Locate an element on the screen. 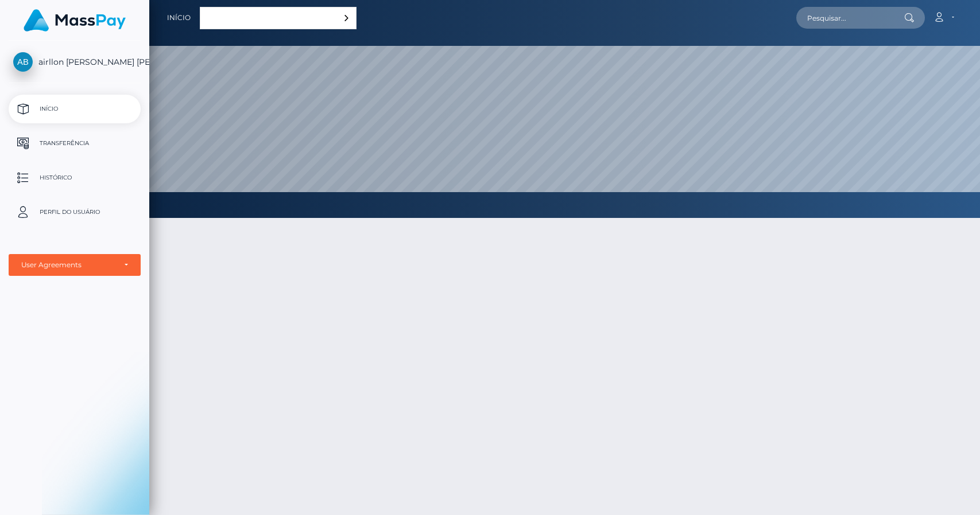 This screenshot has width=980, height=515. input: Pesquisar... is located at coordinates (851, 18).